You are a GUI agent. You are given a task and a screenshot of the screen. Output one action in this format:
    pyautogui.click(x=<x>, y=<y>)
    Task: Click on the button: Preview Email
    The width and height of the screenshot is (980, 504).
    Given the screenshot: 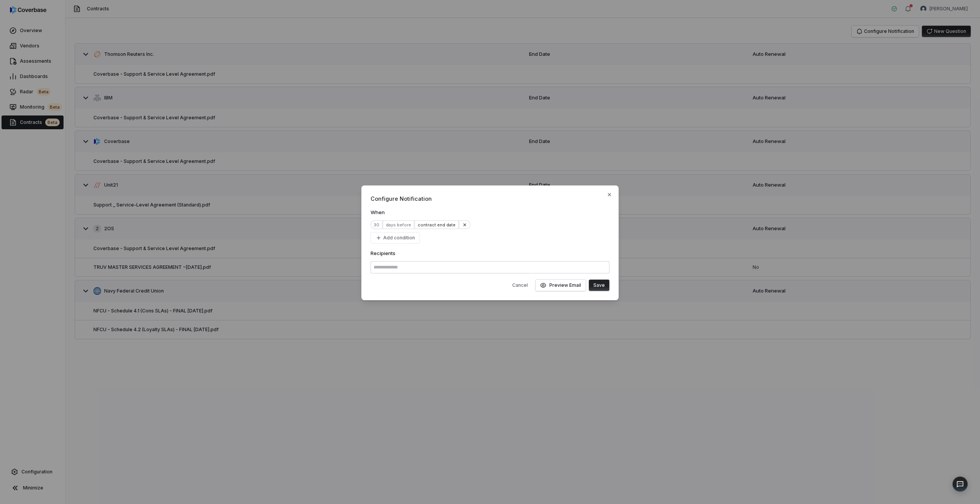 What is the action you would take?
    pyautogui.click(x=560, y=286)
    